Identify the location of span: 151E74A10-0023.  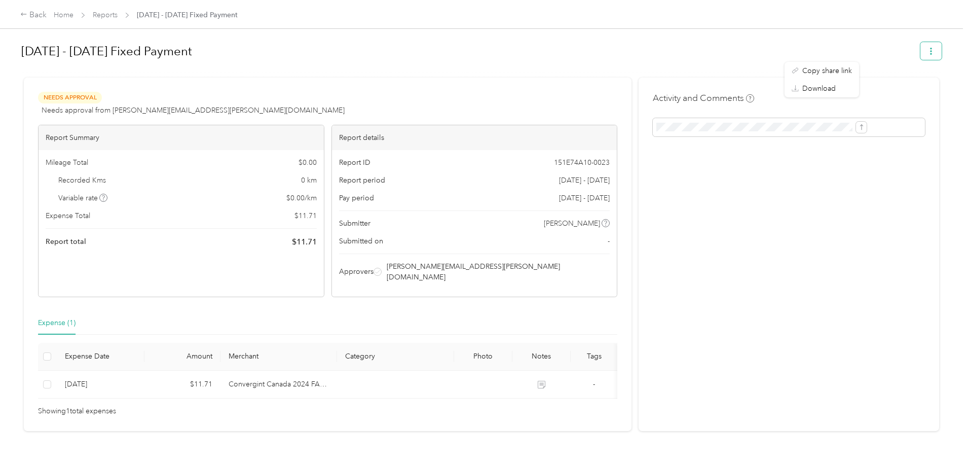
(582, 162).